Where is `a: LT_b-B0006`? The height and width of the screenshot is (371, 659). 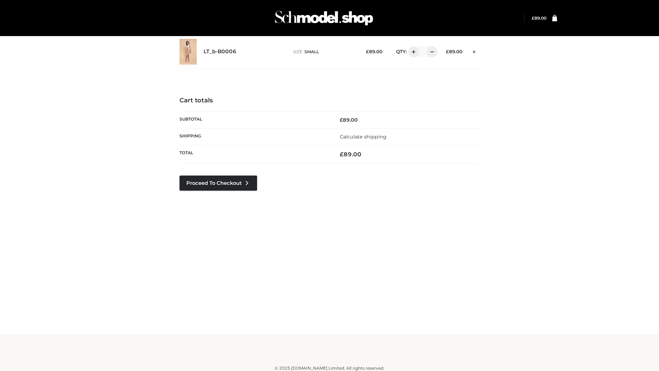
a: LT_b-B0006 is located at coordinates (220, 51).